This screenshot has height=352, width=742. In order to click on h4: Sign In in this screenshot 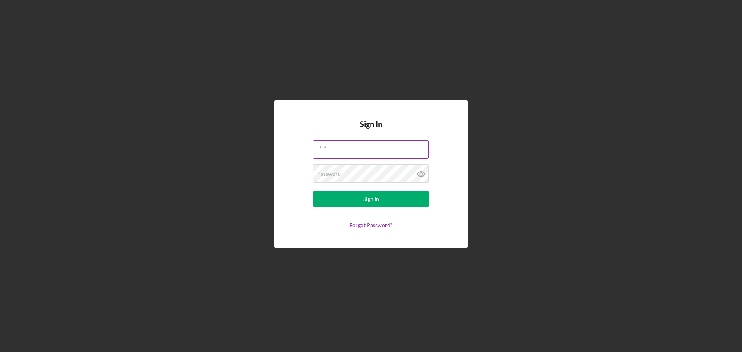, I will do `click(371, 130)`.